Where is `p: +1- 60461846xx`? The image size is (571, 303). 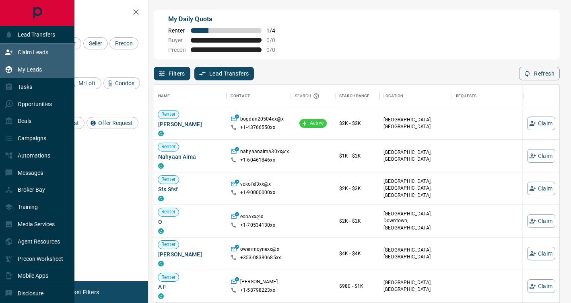 p: +1- 60461846xx is located at coordinates (257, 160).